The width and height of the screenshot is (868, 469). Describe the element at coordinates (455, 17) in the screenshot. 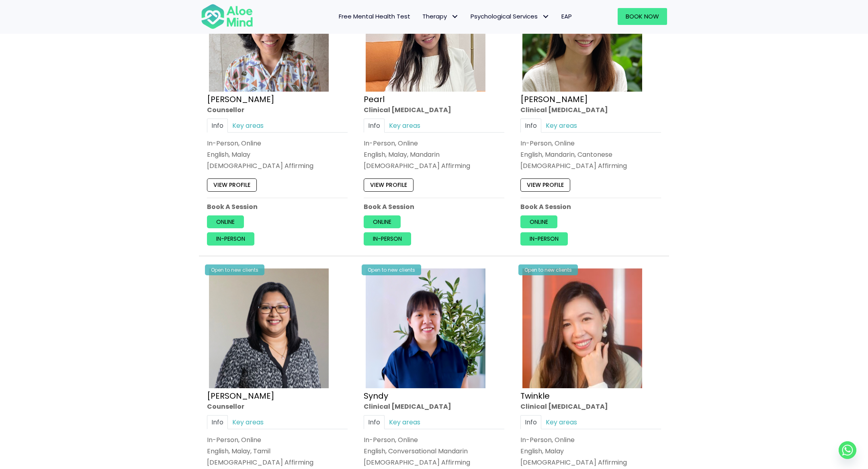

I see `span: Therapy: submenu` at that location.